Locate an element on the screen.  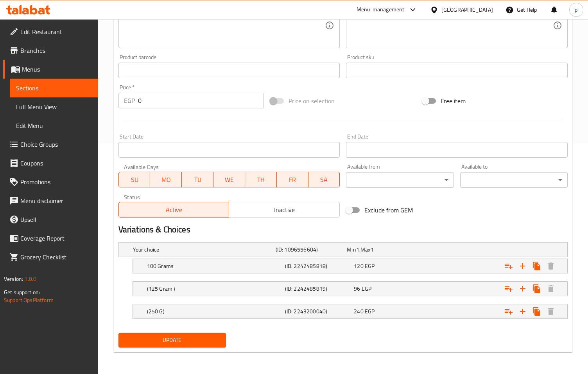
a: Promotions is located at coordinates (50, 182).